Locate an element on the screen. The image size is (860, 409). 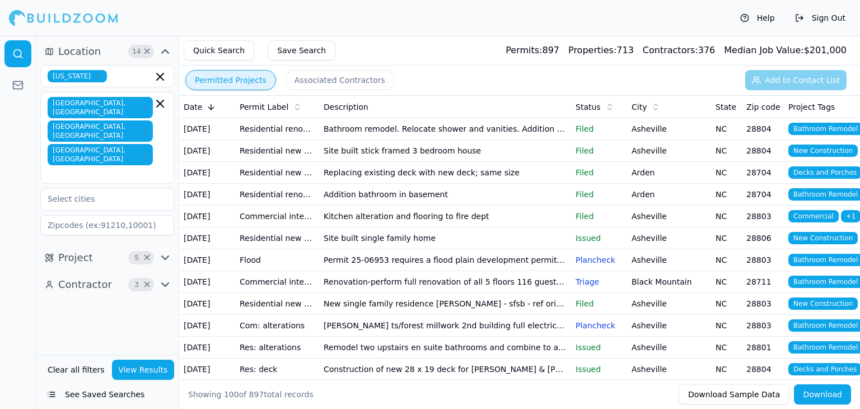
p: Plancheck is located at coordinates (599, 325).